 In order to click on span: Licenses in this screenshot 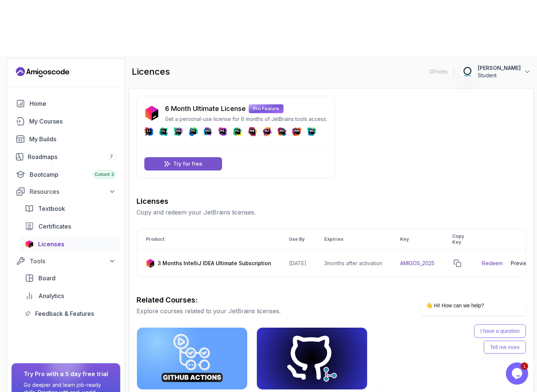, I will do `click(51, 244)`.